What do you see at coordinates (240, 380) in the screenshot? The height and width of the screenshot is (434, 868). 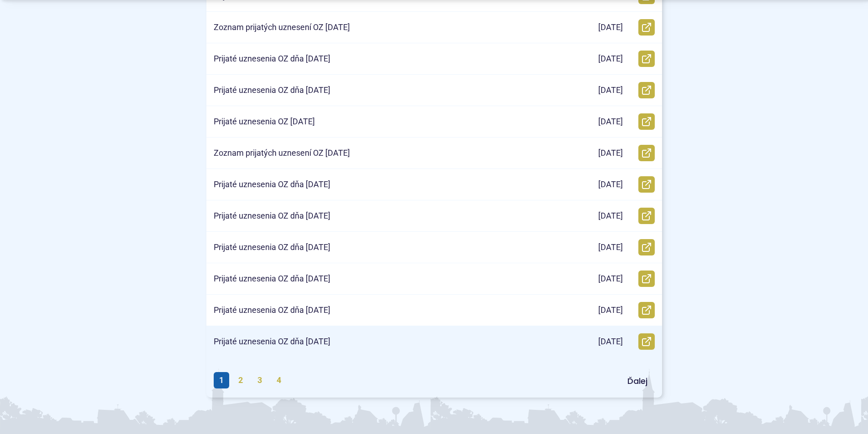 I see `a: 2` at bounding box center [240, 380].